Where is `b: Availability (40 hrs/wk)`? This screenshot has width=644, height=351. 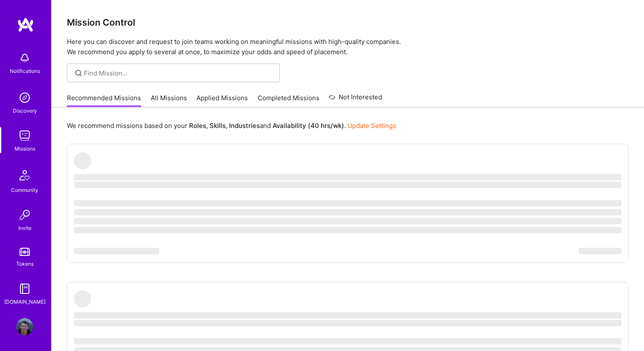 b: Availability (40 hrs/wk) is located at coordinates (308, 125).